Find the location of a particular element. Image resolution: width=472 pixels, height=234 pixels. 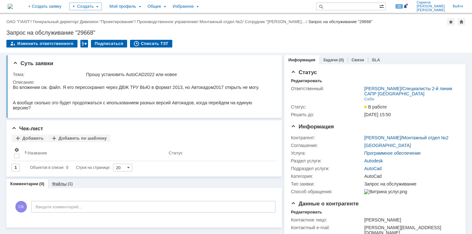

div: Подраздел услуги: is located at coordinates (327, 168).